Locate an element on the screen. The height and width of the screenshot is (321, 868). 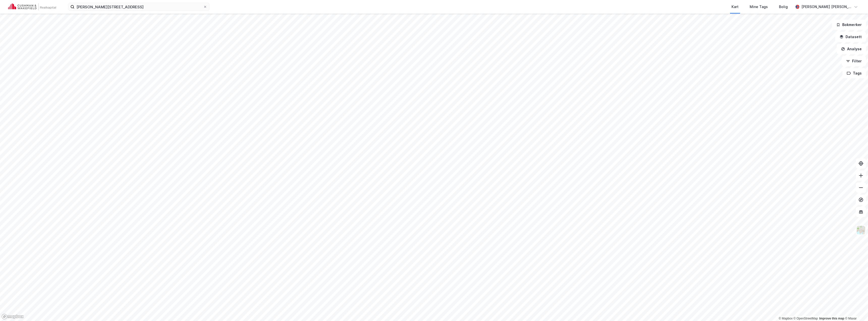
div: Kontrollprogram for chat is located at coordinates (855, 309).